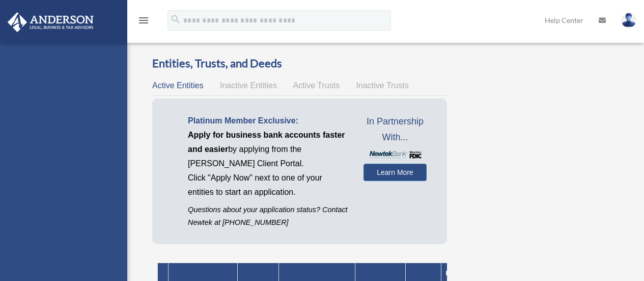 The width and height of the screenshot is (644, 281). Describe the element at coordinates (267, 142) in the screenshot. I see `span: Apply for business bank accounts faster and easier` at that location.